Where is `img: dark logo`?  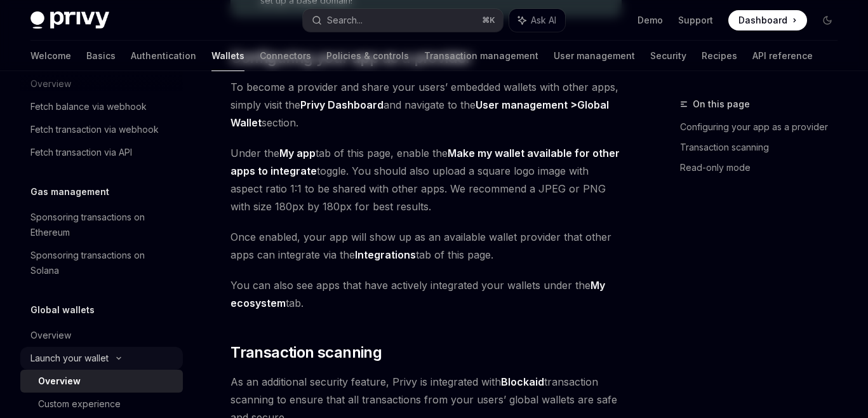
img: dark logo is located at coordinates (69, 21).